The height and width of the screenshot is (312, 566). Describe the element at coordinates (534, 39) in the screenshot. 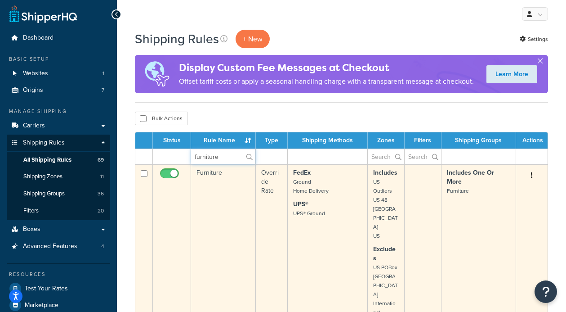

I see `a: Settings` at that location.